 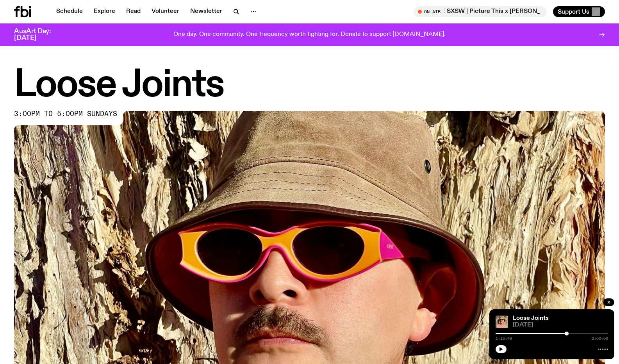 I want to click on a: Explore, so click(x=105, y=12).